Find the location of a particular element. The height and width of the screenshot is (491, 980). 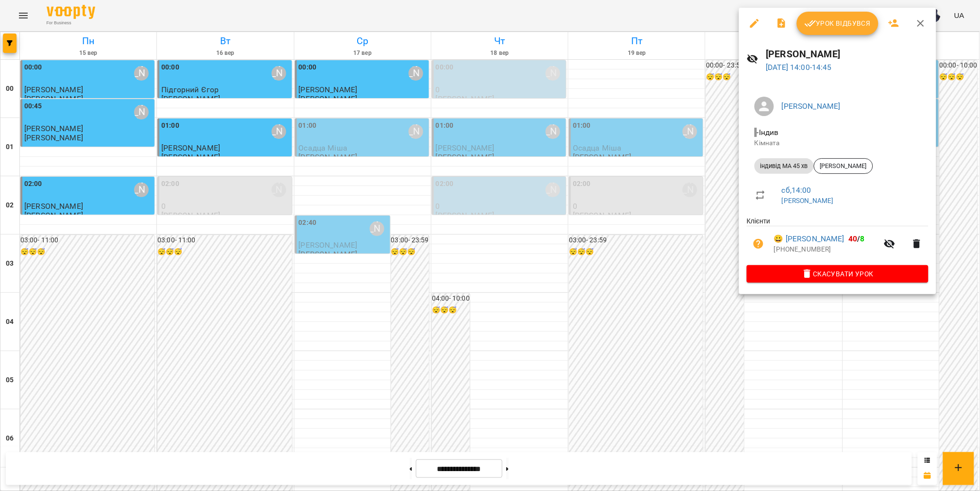

button: Візит ще не сплачено. Додати оплату? is located at coordinates (759, 244).